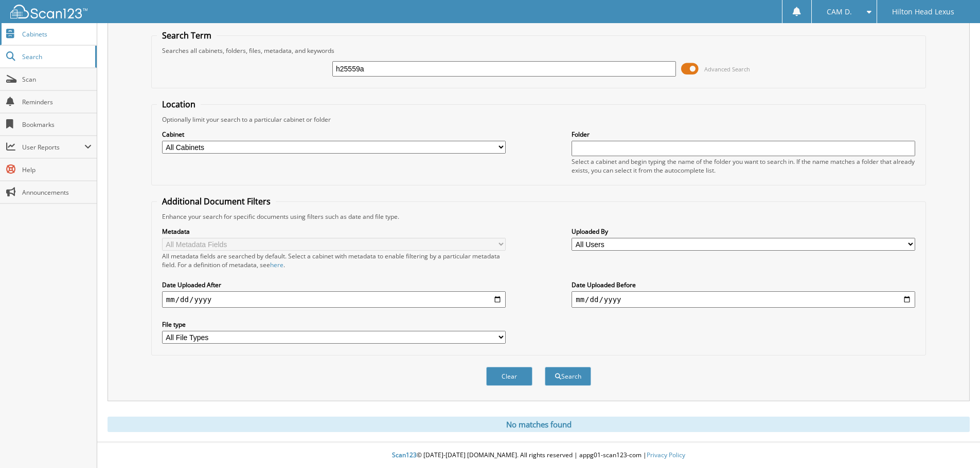 The image size is (980, 468). Describe the element at coordinates (568, 376) in the screenshot. I see `button: Search` at that location.